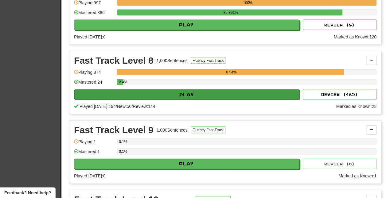 The width and height of the screenshot is (386, 198). Describe the element at coordinates (357, 175) in the screenshot. I see `div: Marked as Known: 1` at that location.